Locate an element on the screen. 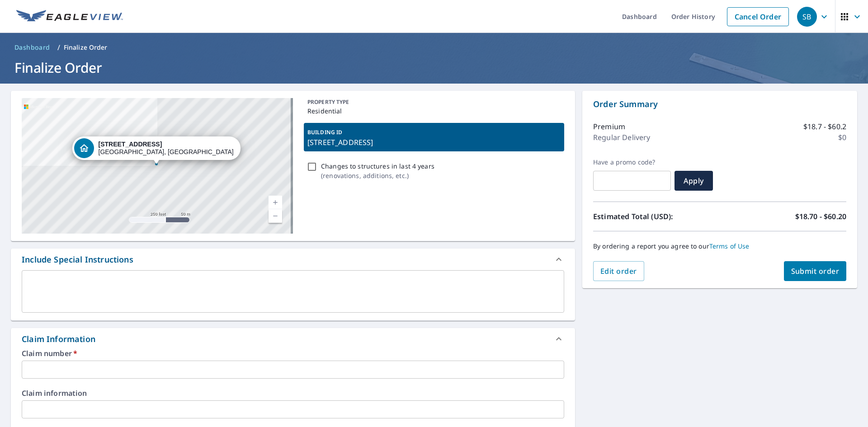  a: Dashboard is located at coordinates (32, 48).